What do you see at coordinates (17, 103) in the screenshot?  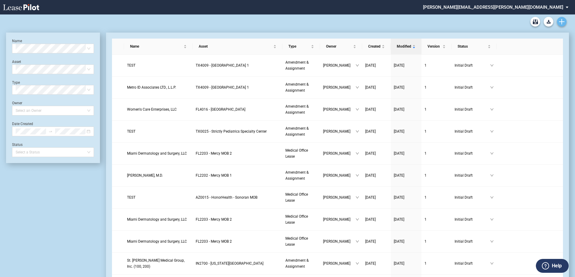 I see `label: Owner` at bounding box center [17, 103].